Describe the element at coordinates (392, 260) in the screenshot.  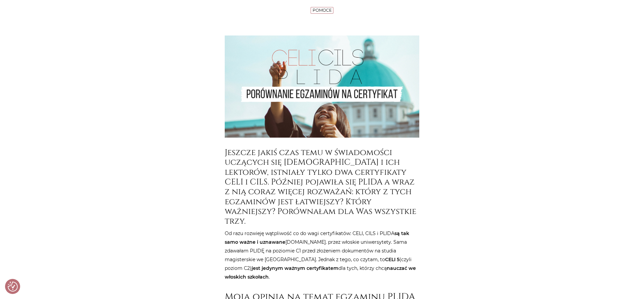
I see `strong: CELI 5` at that location.